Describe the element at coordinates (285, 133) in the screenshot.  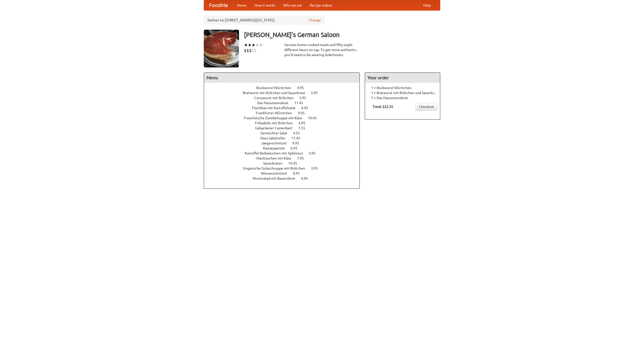
I see `a: Gemischter Salat 4.55` at that location.